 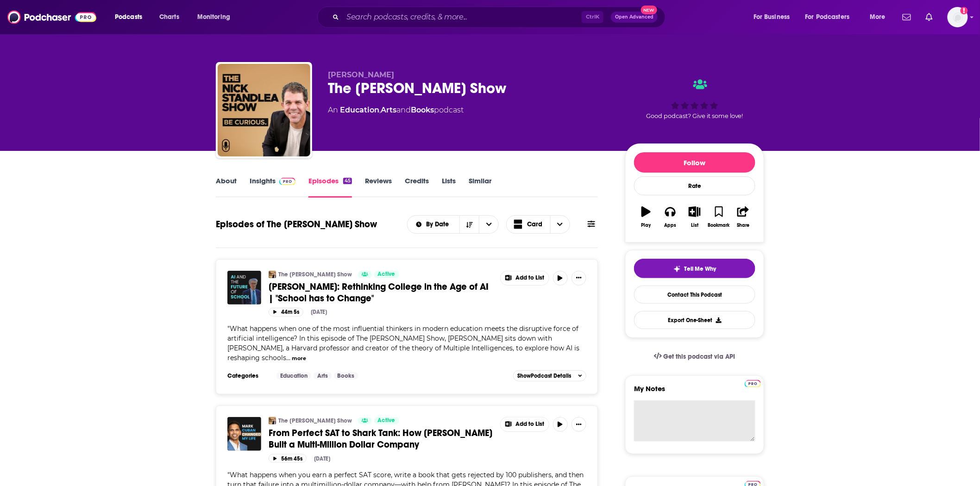 What do you see at coordinates (744, 217) in the screenshot?
I see `button: Share` at bounding box center [744, 217].